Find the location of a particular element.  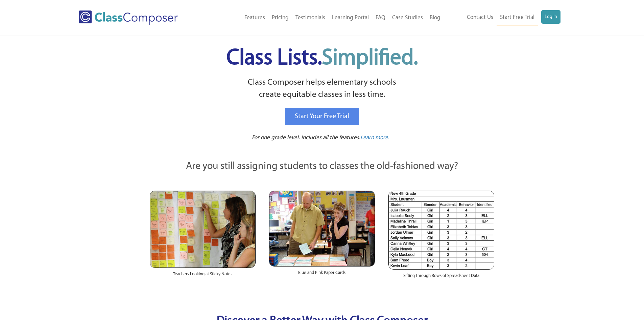

span: Simplified. is located at coordinates (370, 58).